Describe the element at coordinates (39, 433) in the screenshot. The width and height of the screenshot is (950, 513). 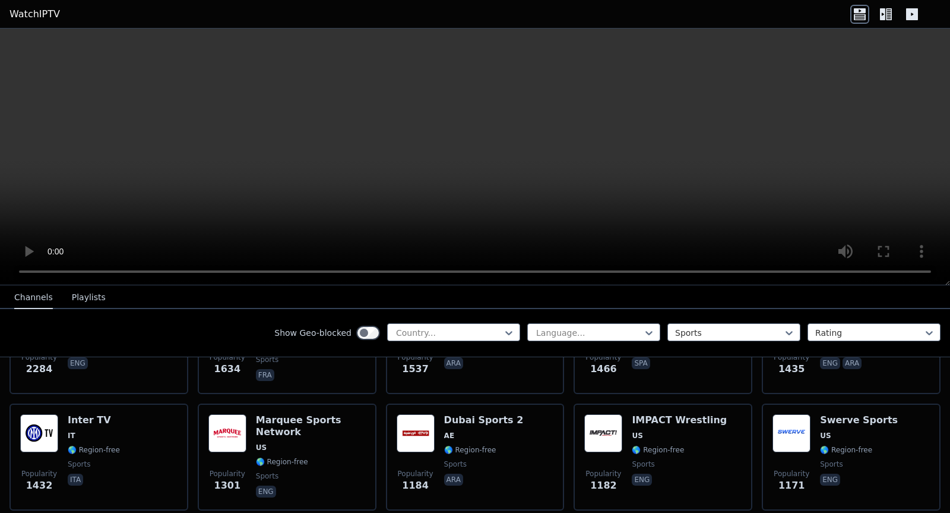
I see `img: Inter TV` at that location.